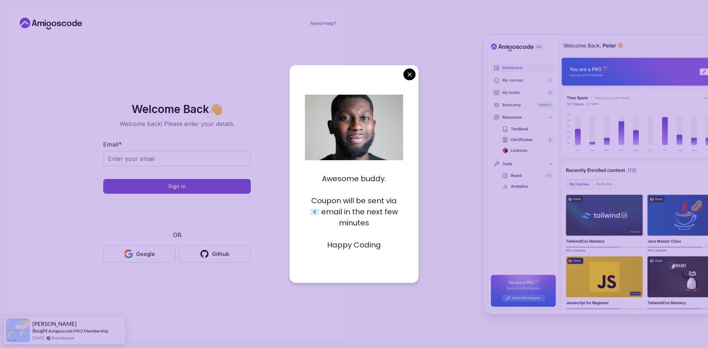 This screenshot has height=348, width=708. Describe the element at coordinates (177, 235) in the screenshot. I see `p: OR` at that location.